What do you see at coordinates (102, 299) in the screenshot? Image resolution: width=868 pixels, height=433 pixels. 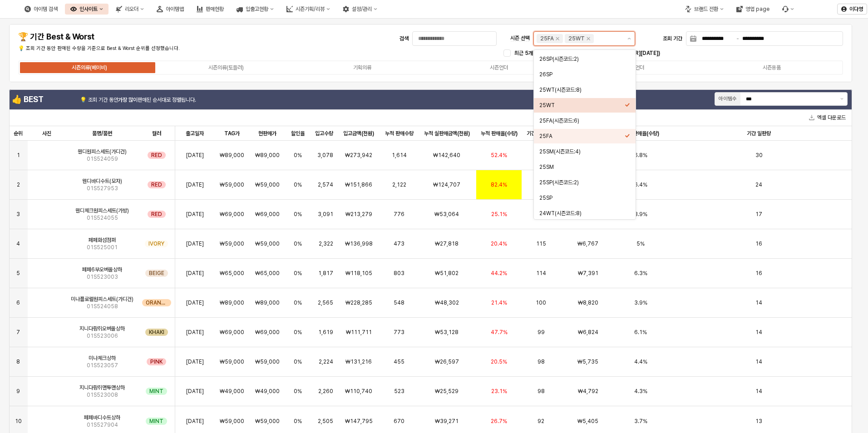 I see `span: 미나플로럴원피스세트(가디건)` at bounding box center [102, 299].